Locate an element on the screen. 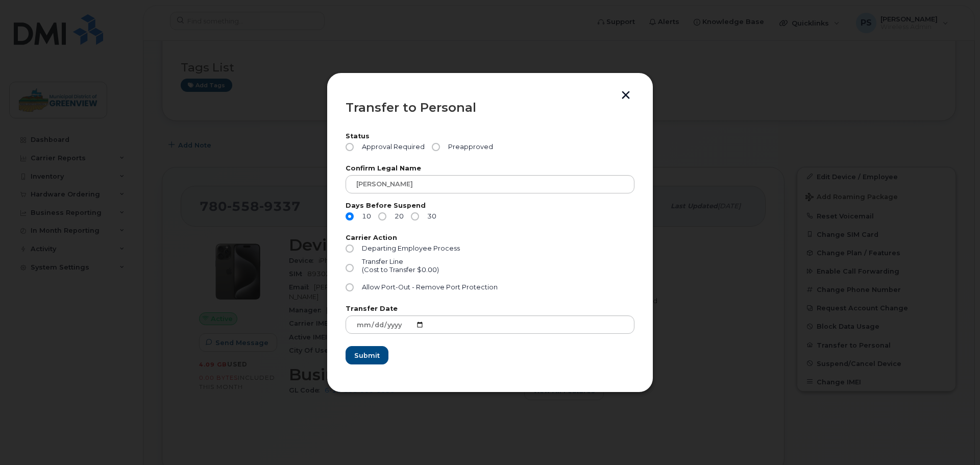 The width and height of the screenshot is (980, 465). label: Carrier Action is located at coordinates (490, 238).